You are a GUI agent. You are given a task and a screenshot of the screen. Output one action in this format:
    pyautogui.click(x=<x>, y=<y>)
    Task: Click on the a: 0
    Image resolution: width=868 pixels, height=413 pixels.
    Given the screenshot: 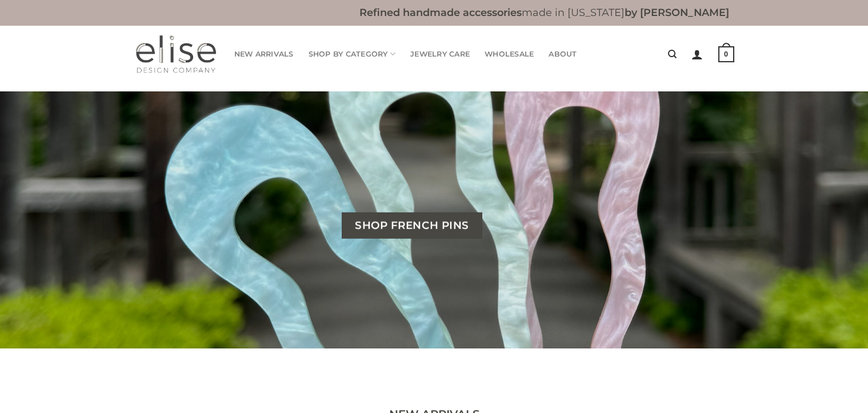 What is the action you would take?
    pyautogui.click(x=726, y=53)
    